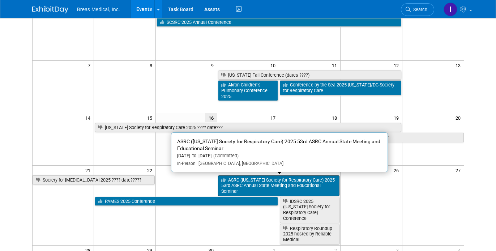 The image size is (496, 251). I want to click on span: 12, so click(398, 65).